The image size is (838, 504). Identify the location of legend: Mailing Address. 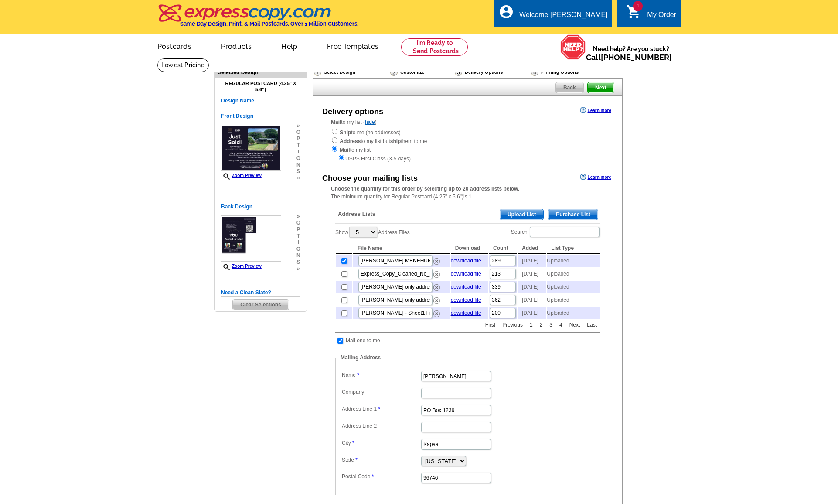
(360, 357).